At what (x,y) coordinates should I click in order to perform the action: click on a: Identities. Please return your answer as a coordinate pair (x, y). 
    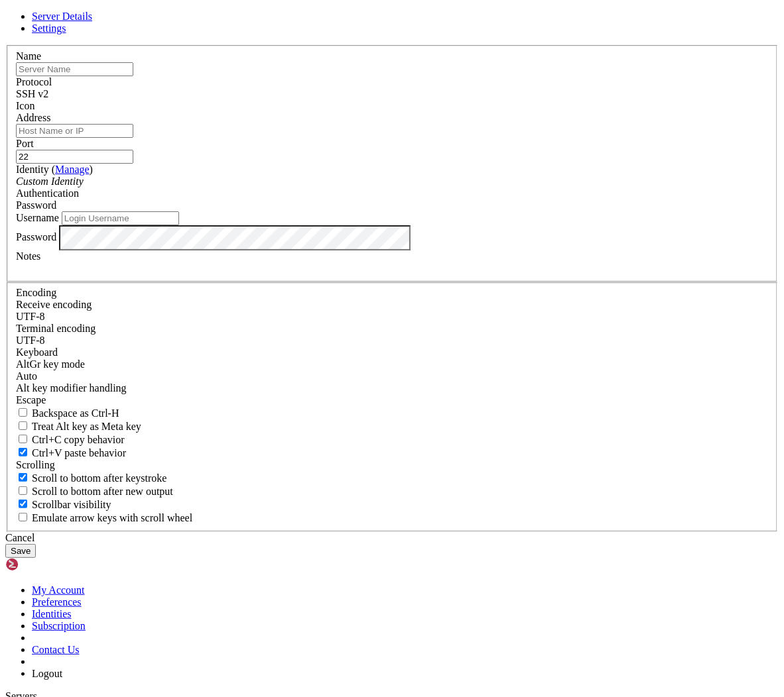
    Looking at the image, I should click on (51, 614).